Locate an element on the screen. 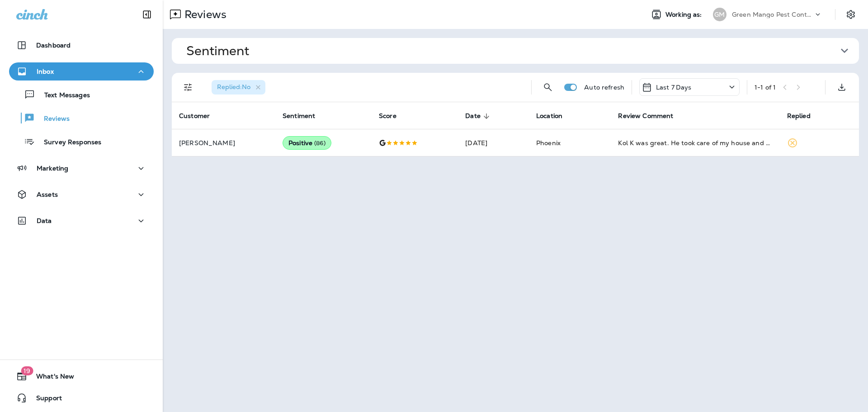 Image resolution: width=868 pixels, height=412 pixels. button: Assets is located at coordinates (81, 195).